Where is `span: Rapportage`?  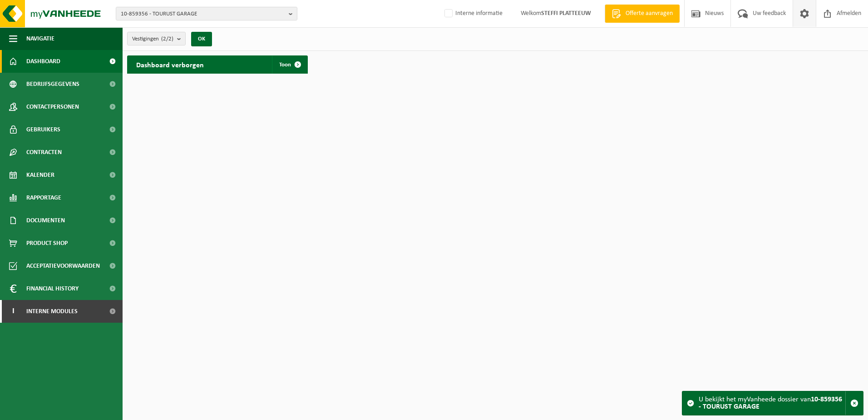 span: Rapportage is located at coordinates (43, 198).